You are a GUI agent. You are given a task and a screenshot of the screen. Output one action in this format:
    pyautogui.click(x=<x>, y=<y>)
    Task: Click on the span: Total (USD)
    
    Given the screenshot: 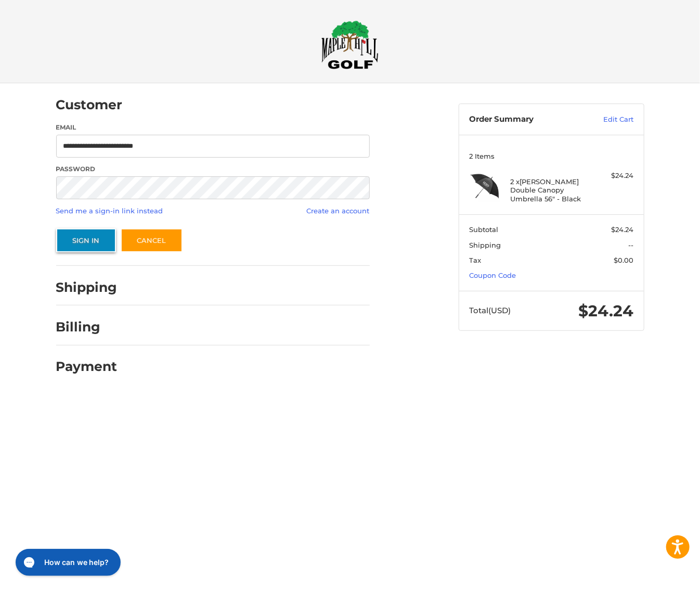 What is the action you would take?
    pyautogui.click(x=490, y=310)
    